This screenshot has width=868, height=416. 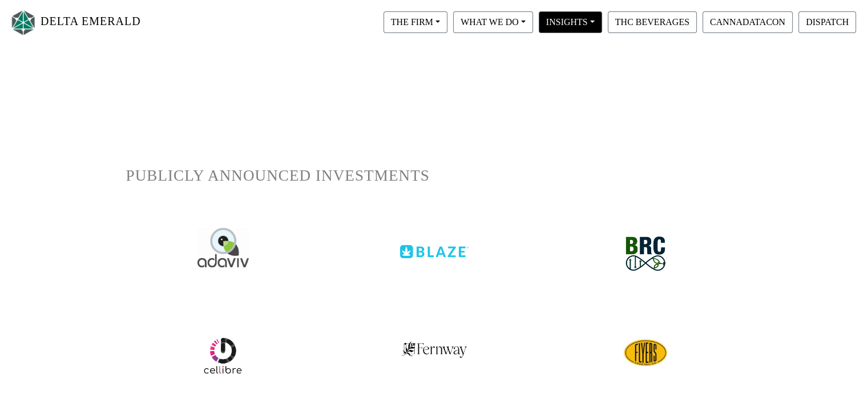 What do you see at coordinates (434, 243) in the screenshot?
I see `img: blaze` at bounding box center [434, 243].